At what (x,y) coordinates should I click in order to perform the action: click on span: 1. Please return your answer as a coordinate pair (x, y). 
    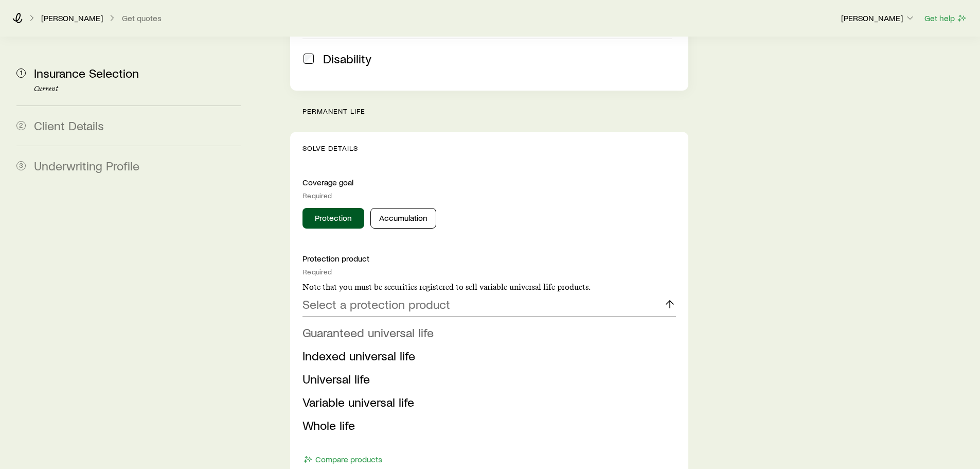
    Looking at the image, I should click on (21, 73).